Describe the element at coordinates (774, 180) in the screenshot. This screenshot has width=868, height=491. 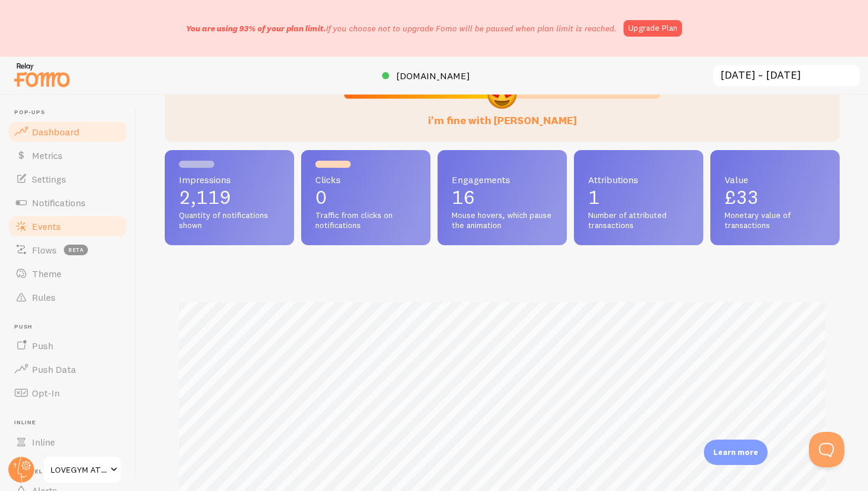
I see `span: Value` at that location.